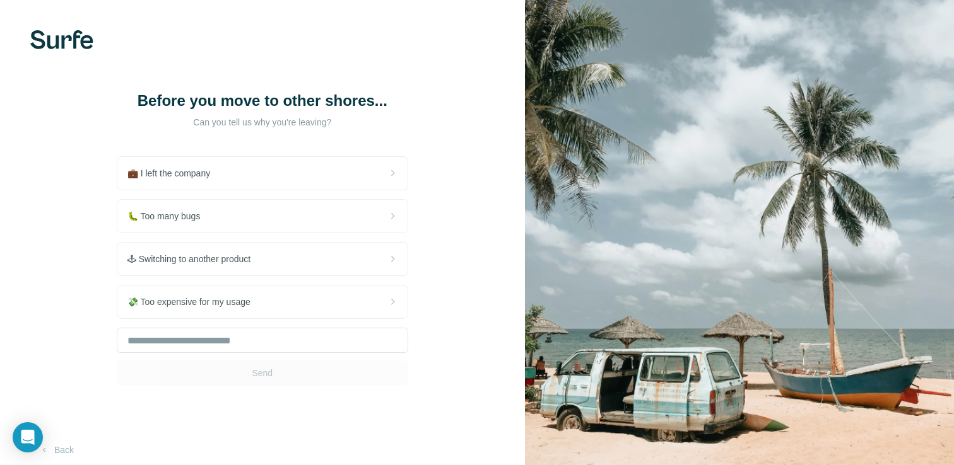 Image resolution: width=954 pixels, height=465 pixels. I want to click on img: Surfe's logo, so click(62, 40).